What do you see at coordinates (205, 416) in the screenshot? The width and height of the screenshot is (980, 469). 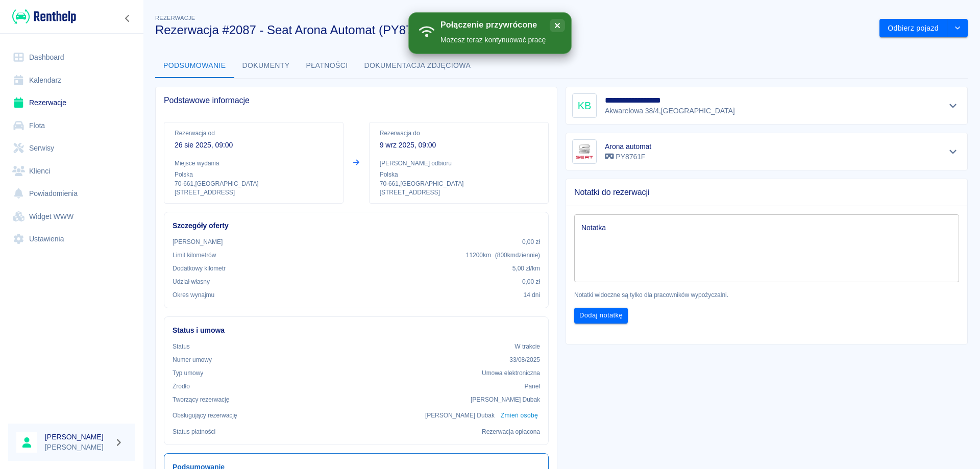 I see `p: Obsługujący rezerwację` at bounding box center [205, 416].